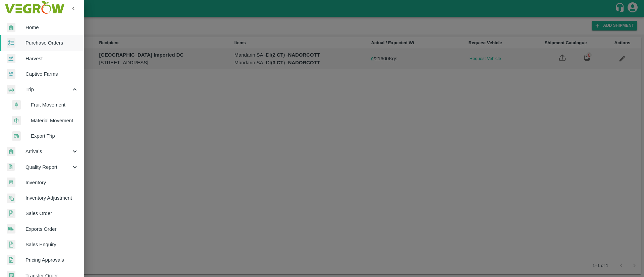  I want to click on span: Harvest, so click(52, 59).